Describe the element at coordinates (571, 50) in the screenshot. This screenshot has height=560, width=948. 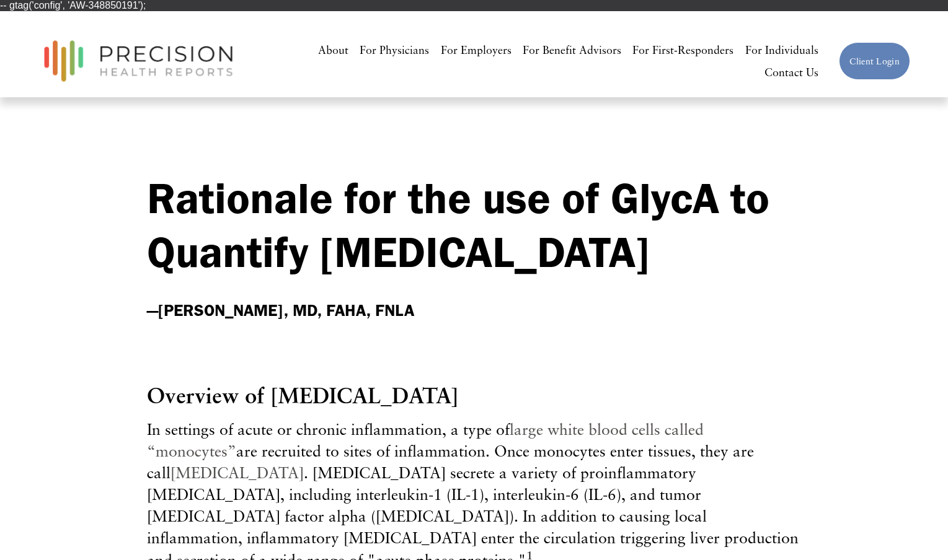
I see `a: For Benefit Advisors` at that location.